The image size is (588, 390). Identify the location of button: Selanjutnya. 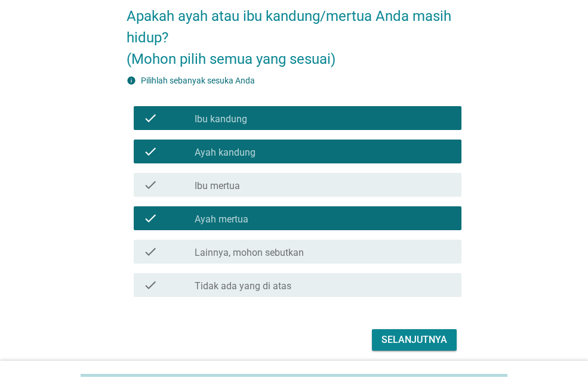
(414, 340).